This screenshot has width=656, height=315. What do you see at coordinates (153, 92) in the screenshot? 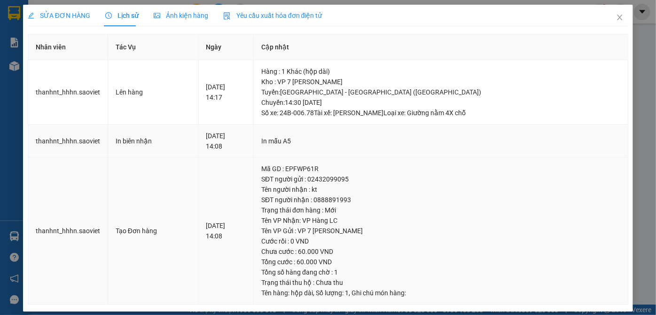
I see `div: Lên hàng` at bounding box center [153, 92].